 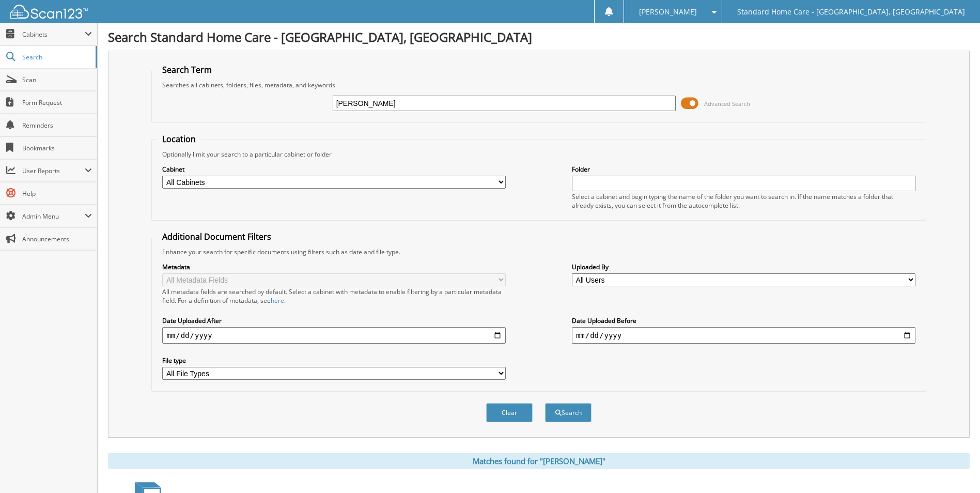 What do you see at coordinates (57, 125) in the screenshot?
I see `span: Reminders` at bounding box center [57, 125].